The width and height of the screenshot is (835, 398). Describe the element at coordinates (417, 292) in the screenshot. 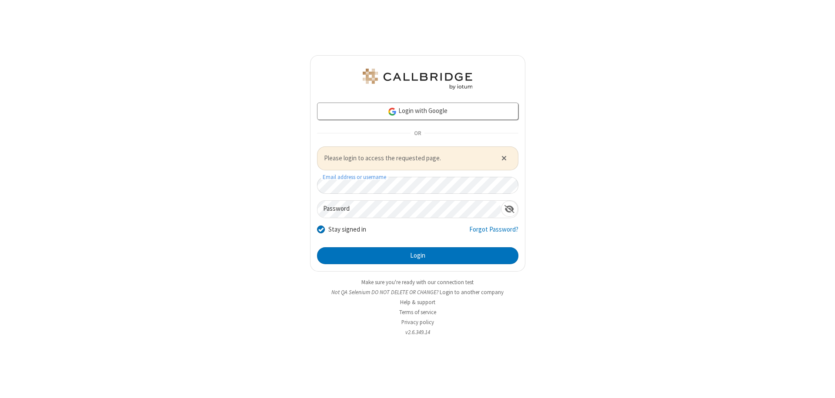

I see `li: Not QA Selenium DO NOT DELETE OR CHANGE?` at that location.